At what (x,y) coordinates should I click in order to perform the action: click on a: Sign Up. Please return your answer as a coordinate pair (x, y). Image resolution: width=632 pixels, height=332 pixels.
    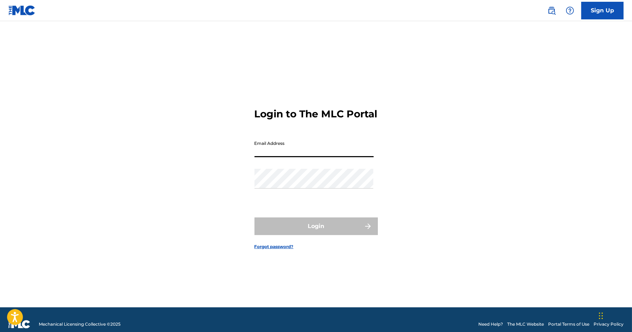
    Looking at the image, I should click on (603, 11).